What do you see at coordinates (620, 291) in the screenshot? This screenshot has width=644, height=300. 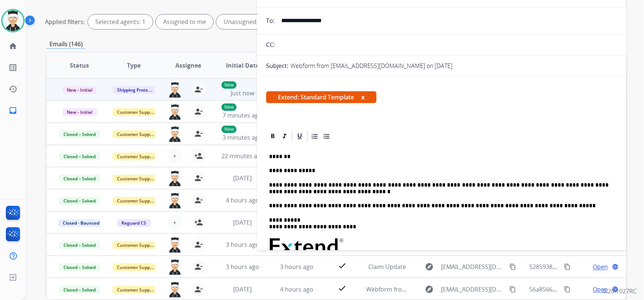 I see `p: 0.20.1027RC` at bounding box center [620, 291].